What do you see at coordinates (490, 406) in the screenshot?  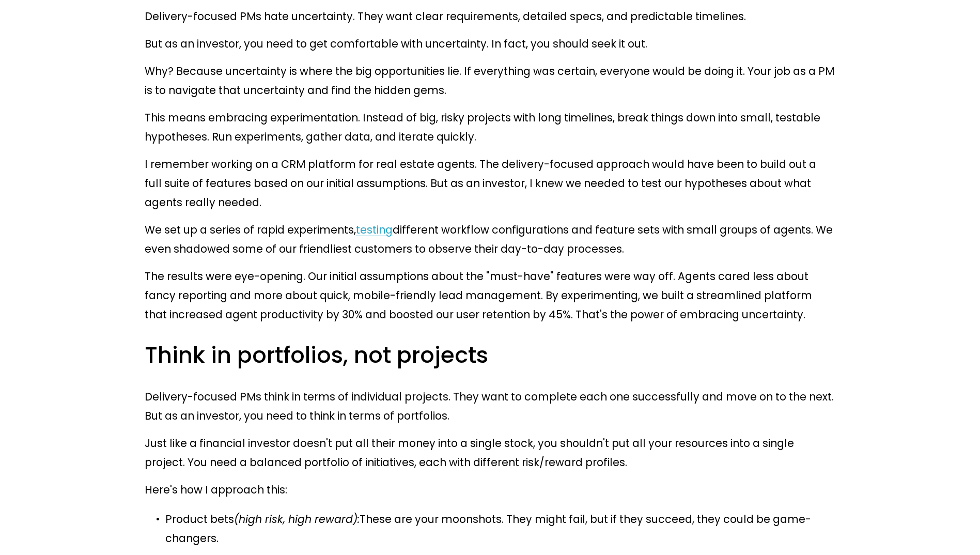 I see `p: Delivery-focused PMs think in terms of individual projects. They want to complete each one succes...` at bounding box center [490, 406].